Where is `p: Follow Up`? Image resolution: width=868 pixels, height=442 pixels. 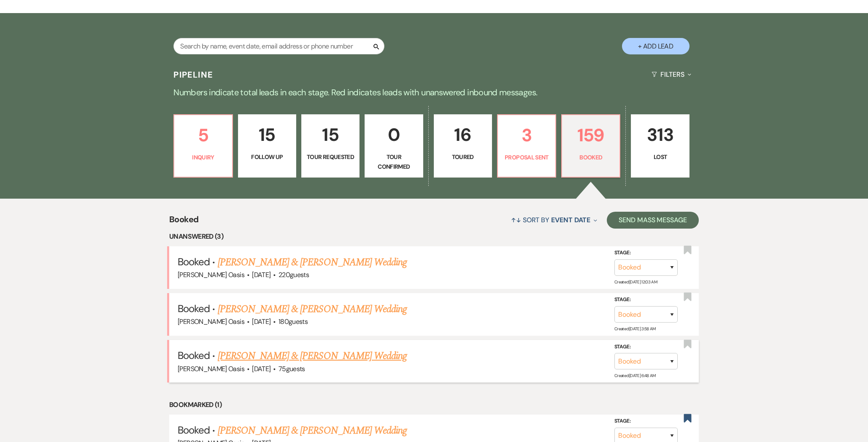
p: Follow Up is located at coordinates (267, 157).